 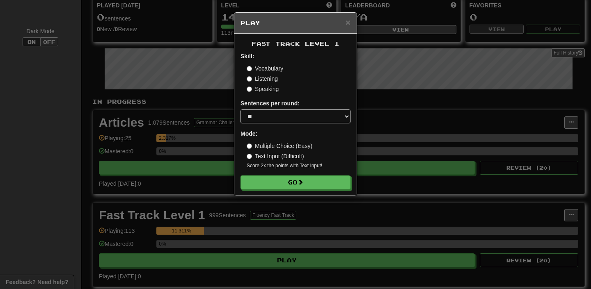 I want to click on strong: Skill:, so click(x=247, y=56).